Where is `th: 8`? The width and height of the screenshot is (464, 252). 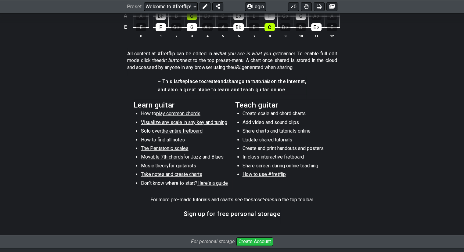
th: 8 is located at coordinates (269, 36).